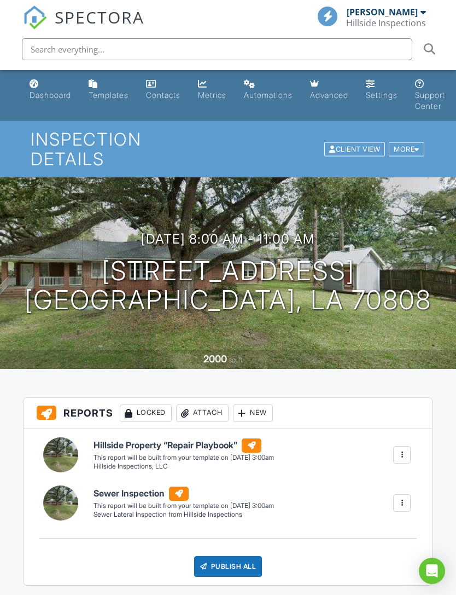  What do you see at coordinates (184, 514) in the screenshot?
I see `div: Sewer Lateral Inspection from Hillside Inspections` at bounding box center [184, 514].